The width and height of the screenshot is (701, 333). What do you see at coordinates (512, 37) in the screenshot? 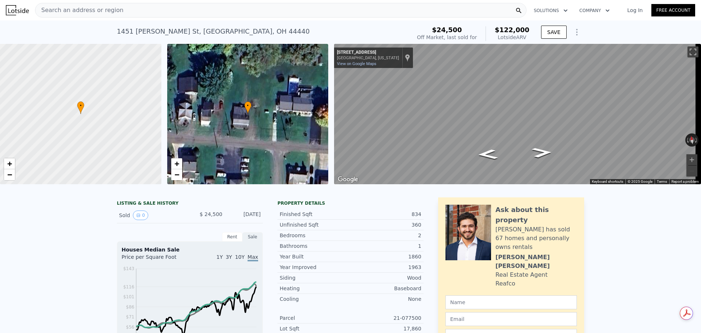
I see `div: Lotside ARV` at bounding box center [512, 37].